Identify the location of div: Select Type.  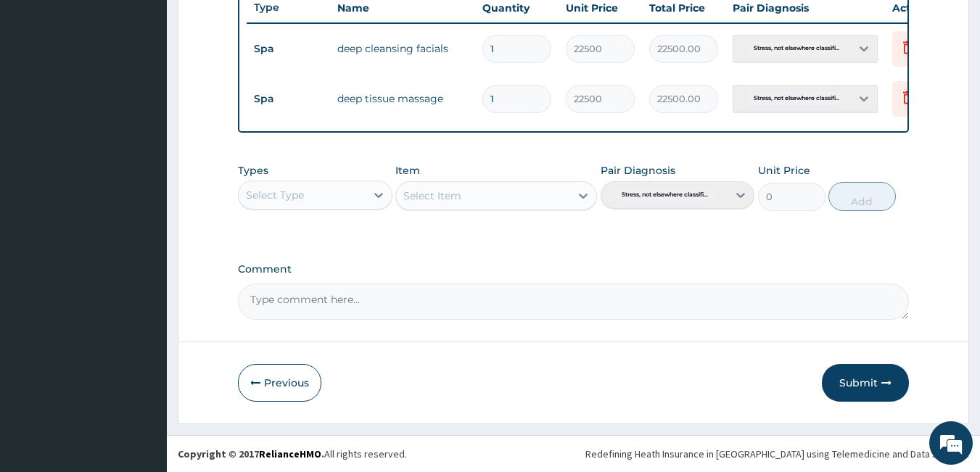
(275, 195).